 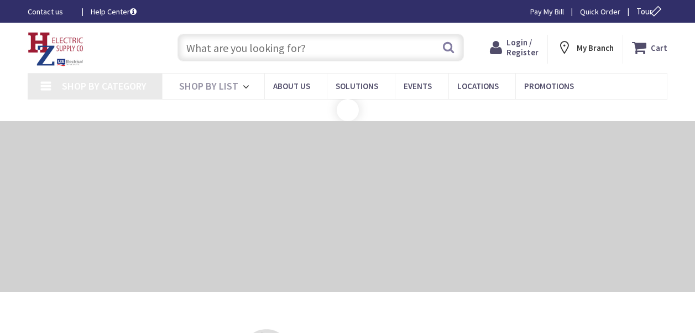 I want to click on span: Solutions, so click(x=357, y=86).